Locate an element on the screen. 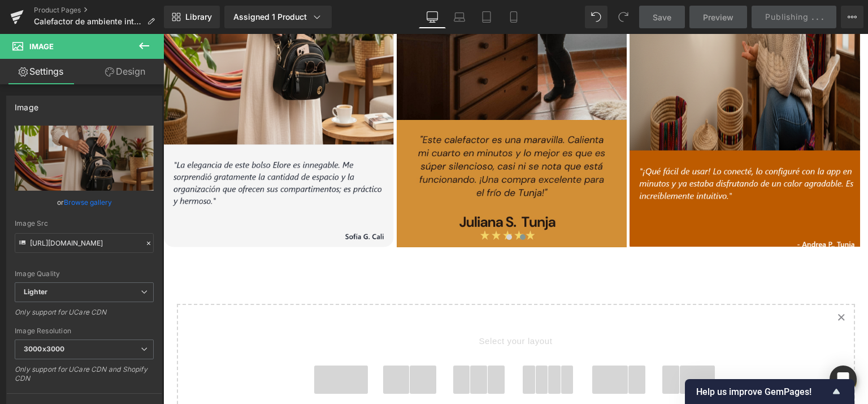 The image size is (868, 404). div: Only support for UCare CDN is located at coordinates (84, 315).